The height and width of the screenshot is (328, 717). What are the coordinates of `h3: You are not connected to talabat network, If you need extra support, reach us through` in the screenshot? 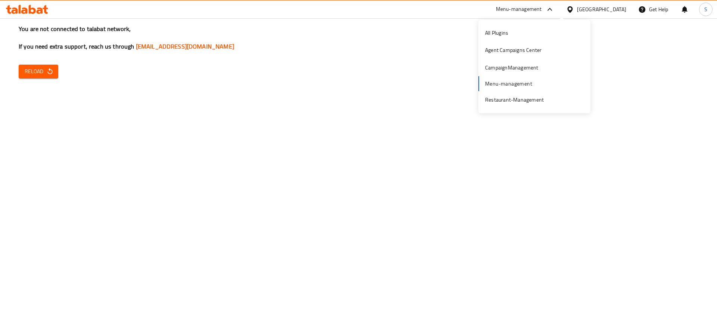 It's located at (358, 38).